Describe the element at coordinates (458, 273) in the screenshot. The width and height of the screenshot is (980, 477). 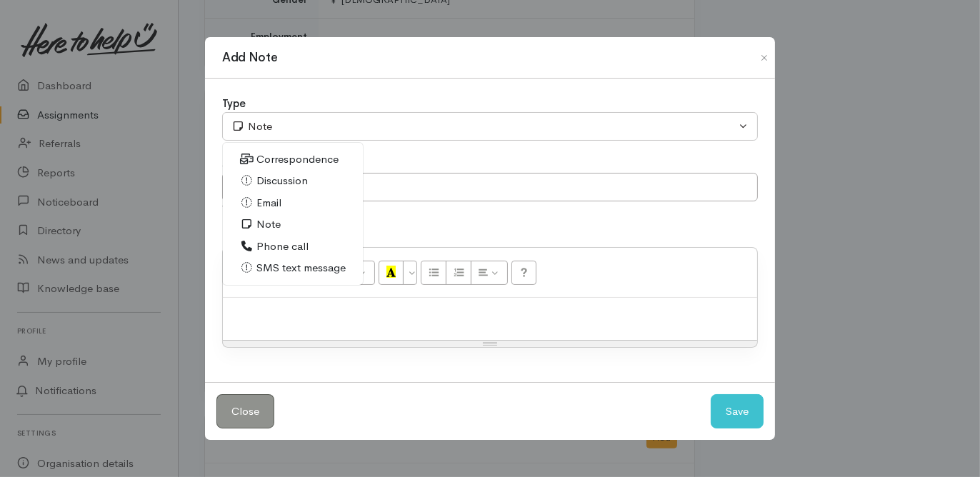
I see `button: Ordered list (CTRL+SHIFT+NUM8)` at that location.